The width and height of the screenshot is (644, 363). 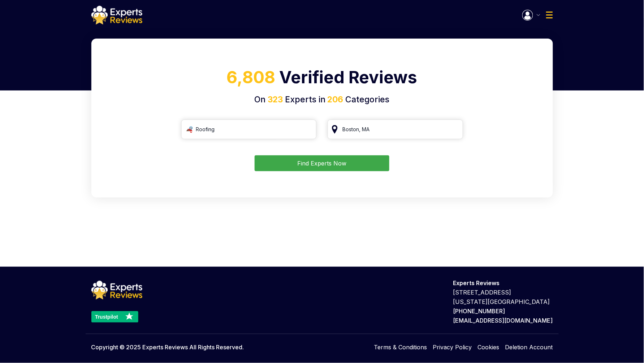 I want to click on a: Cookies, so click(x=489, y=347).